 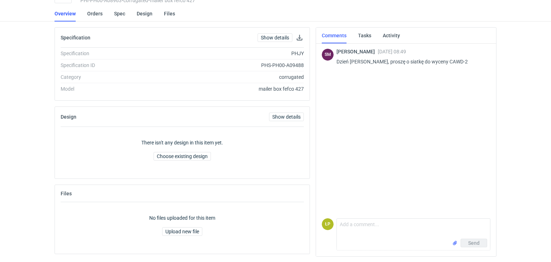 What do you see at coordinates (182, 156) in the screenshot?
I see `button: Choose existing design` at bounding box center [182, 156].